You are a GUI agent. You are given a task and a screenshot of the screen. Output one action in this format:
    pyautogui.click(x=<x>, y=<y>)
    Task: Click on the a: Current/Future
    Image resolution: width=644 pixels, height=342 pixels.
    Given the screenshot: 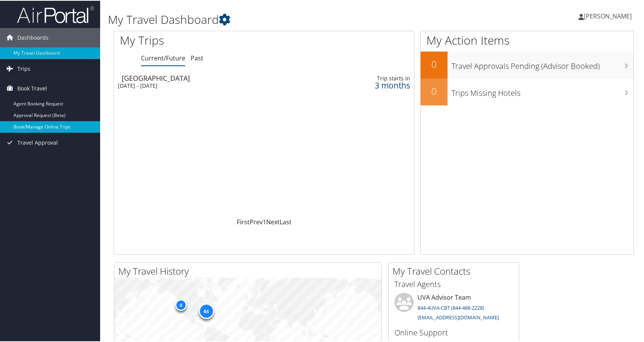 What is the action you would take?
    pyautogui.click(x=163, y=58)
    